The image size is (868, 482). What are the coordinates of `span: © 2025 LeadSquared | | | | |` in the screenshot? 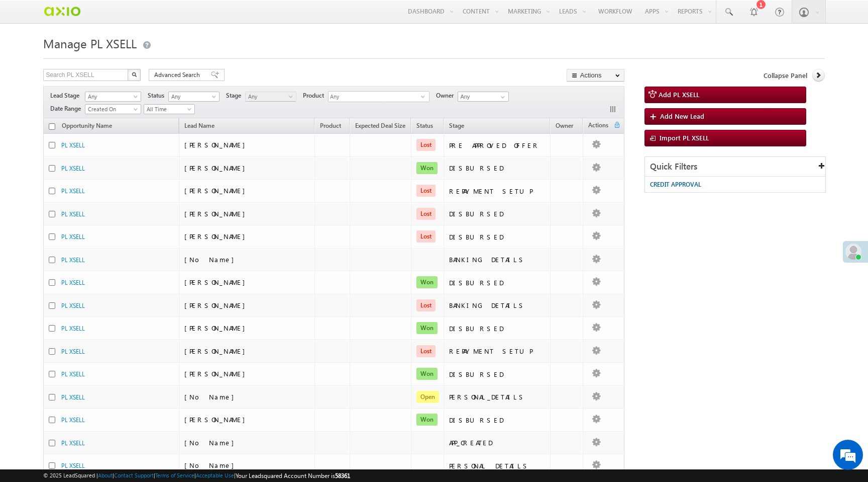 It's located at (196, 475).